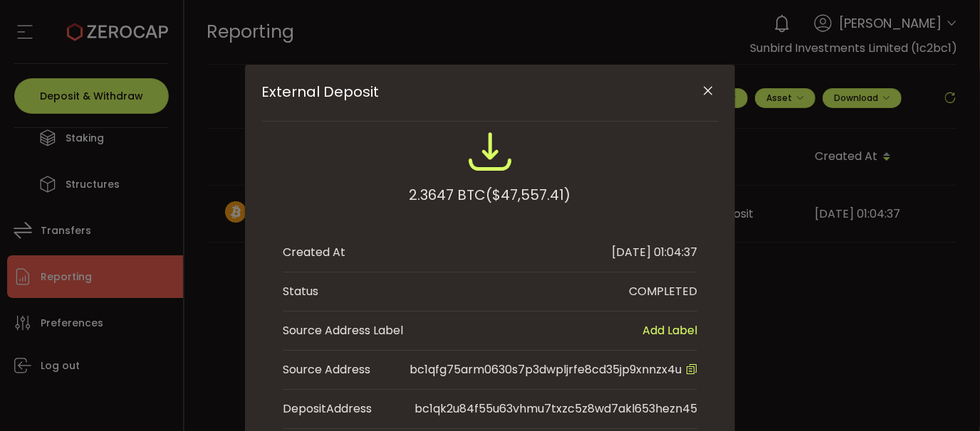 The width and height of the screenshot is (980, 431). What do you see at coordinates (327, 409) in the screenshot?
I see `div: Address` at bounding box center [327, 409].